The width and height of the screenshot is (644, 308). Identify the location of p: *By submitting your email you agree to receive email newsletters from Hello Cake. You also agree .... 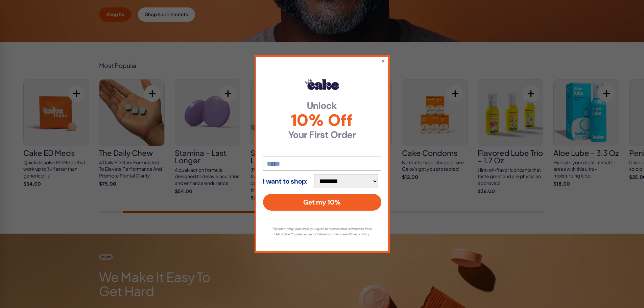
(322, 231).